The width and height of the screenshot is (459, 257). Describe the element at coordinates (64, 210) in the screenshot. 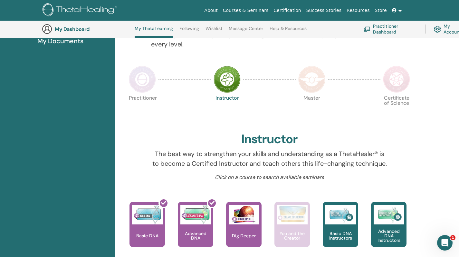

I see `button: Messages` at that location.